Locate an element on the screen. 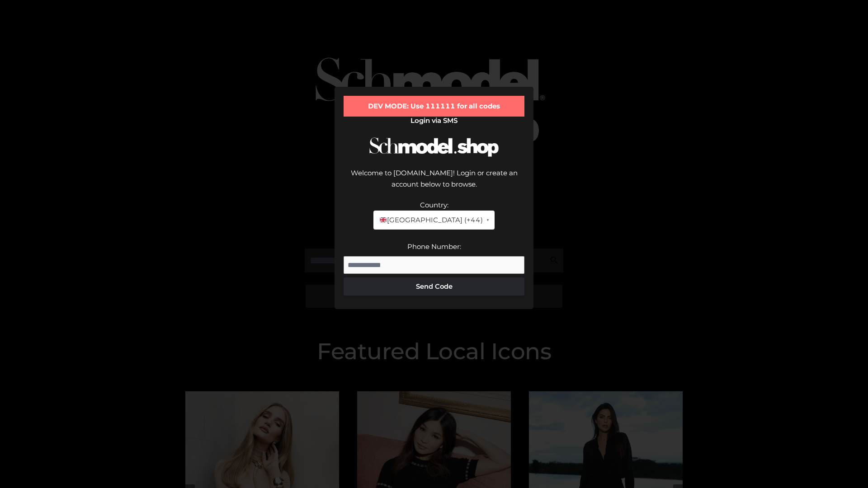 This screenshot has height=488, width=868. label: Phone Number: is located at coordinates (434, 246).